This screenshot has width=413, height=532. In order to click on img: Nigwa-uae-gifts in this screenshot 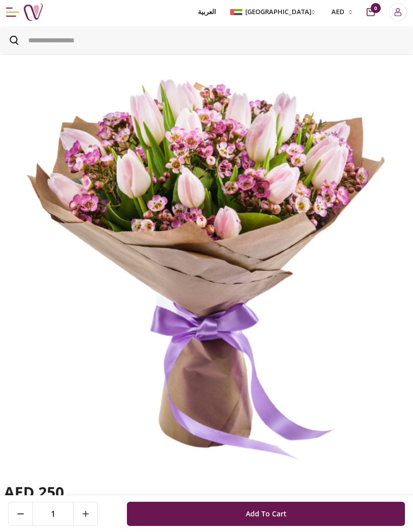, I will do `click(33, 12)`.